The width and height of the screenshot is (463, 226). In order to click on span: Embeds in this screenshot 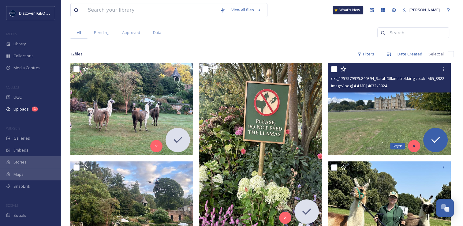, I will do `click(21, 150)`.